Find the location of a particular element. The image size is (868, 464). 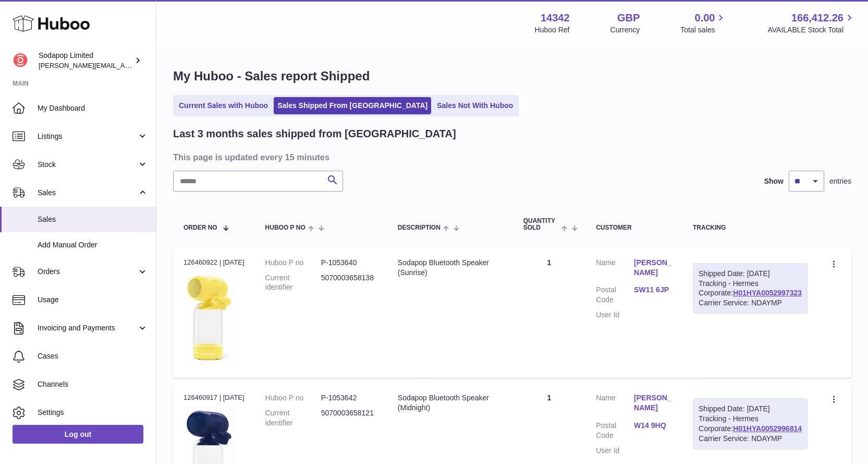

span: 0.00 is located at coordinates (705, 18).